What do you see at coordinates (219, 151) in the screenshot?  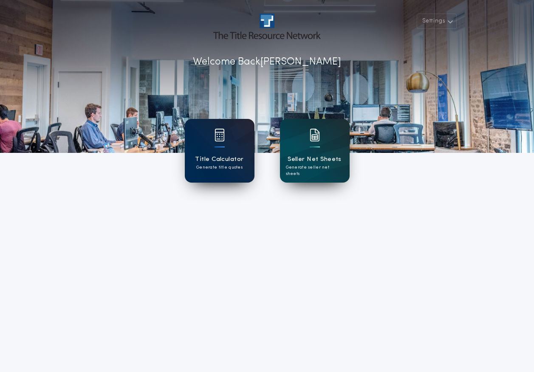 I see `a: card iconTitle CalculatorGenerate title quotes` at bounding box center [219, 151].